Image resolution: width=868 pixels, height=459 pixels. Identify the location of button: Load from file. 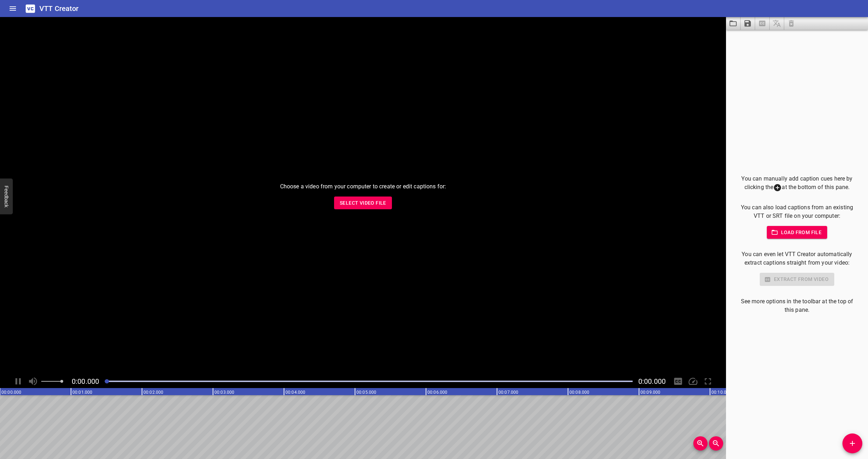
(797, 232).